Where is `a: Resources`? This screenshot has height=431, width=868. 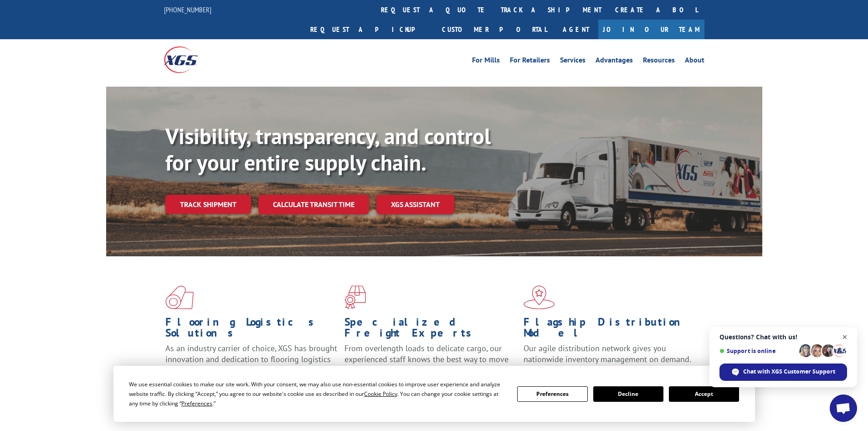
a: Resources is located at coordinates (659, 61).